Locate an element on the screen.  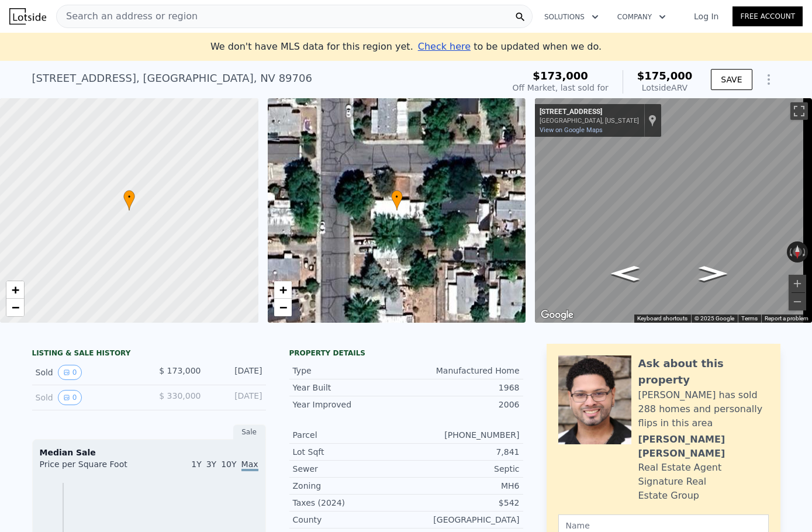
div: 1968 is located at coordinates (463, 387).